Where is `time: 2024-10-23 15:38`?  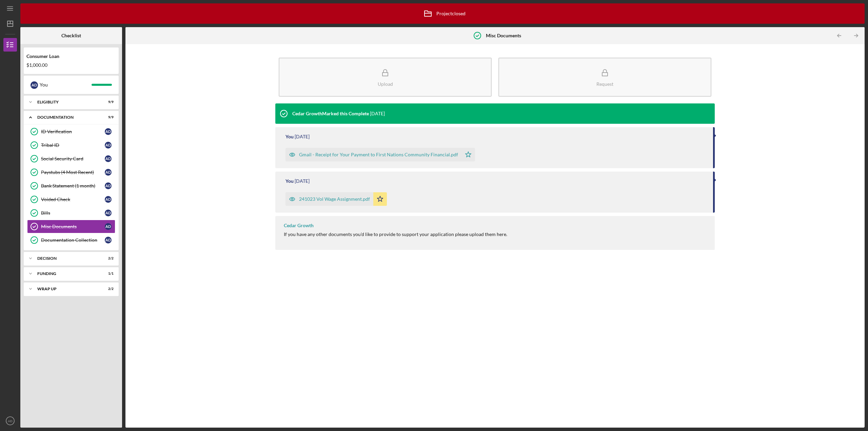
time: 2024-10-23 15:38 is located at coordinates (302, 181).